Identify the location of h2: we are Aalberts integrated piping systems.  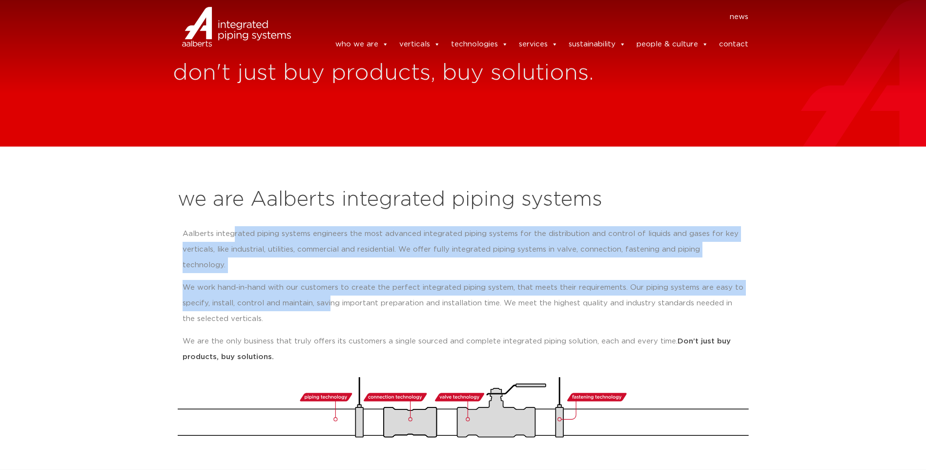
(463, 200).